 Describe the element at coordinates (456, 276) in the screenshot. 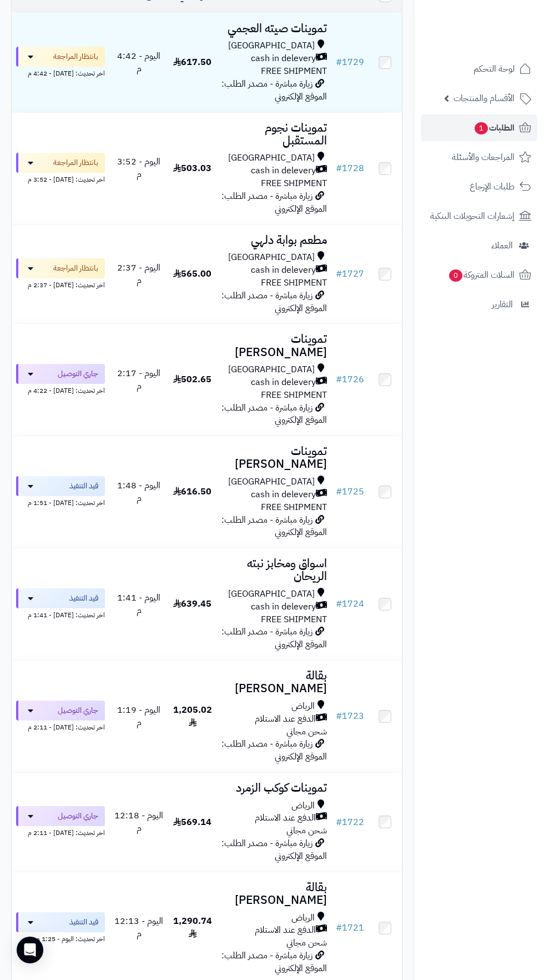

I see `span: 0` at that location.